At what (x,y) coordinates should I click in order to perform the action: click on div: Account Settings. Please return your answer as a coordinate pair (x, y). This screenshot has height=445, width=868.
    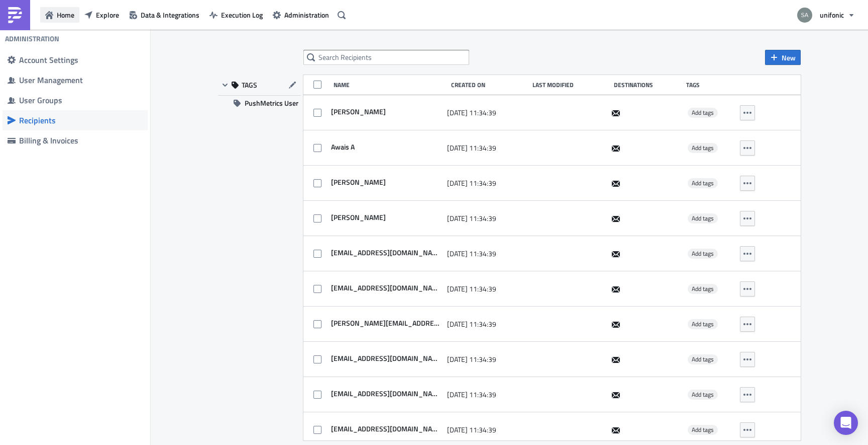
    Looking at the image, I should click on (81, 60).